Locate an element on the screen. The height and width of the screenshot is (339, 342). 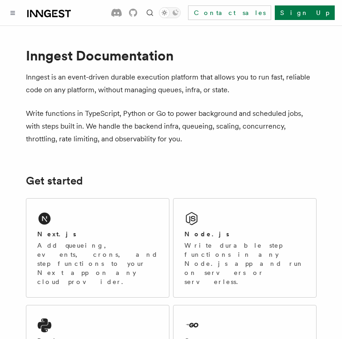
button: Find something... is located at coordinates (150, 13).